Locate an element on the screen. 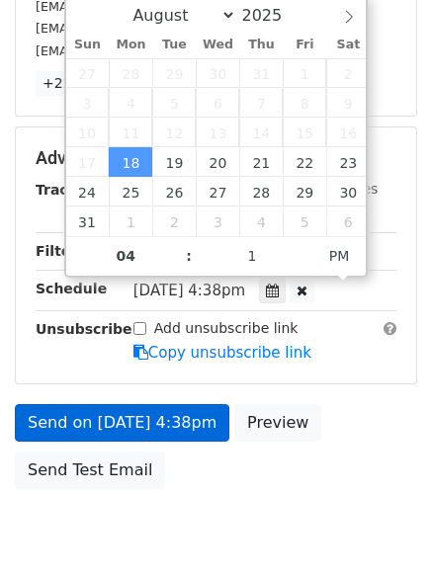  span: September 5, 2025 is located at coordinates (304, 221).